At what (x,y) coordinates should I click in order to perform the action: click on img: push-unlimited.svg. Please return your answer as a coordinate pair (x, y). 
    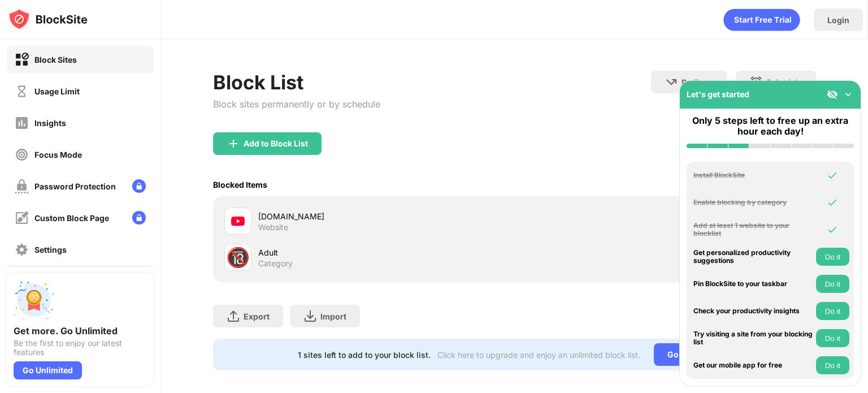
    Looking at the image, I should click on (33, 301).